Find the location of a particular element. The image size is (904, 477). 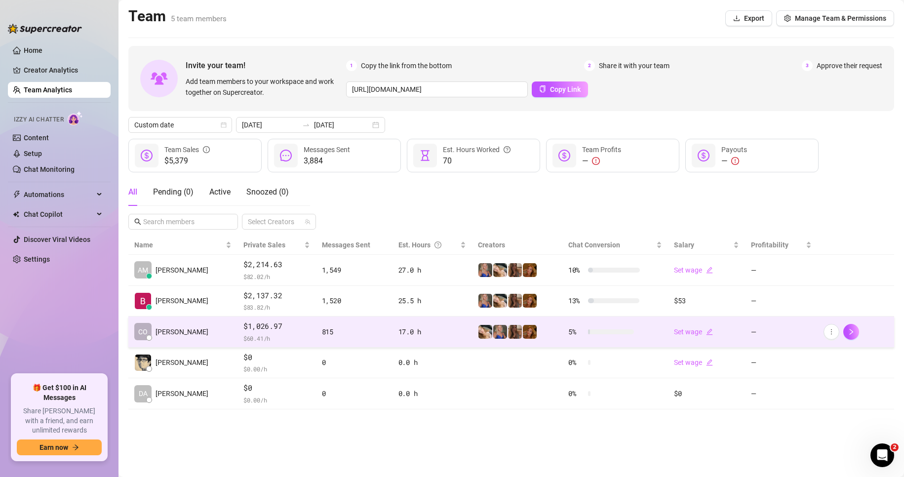

span: CO is located at coordinates (143, 332).